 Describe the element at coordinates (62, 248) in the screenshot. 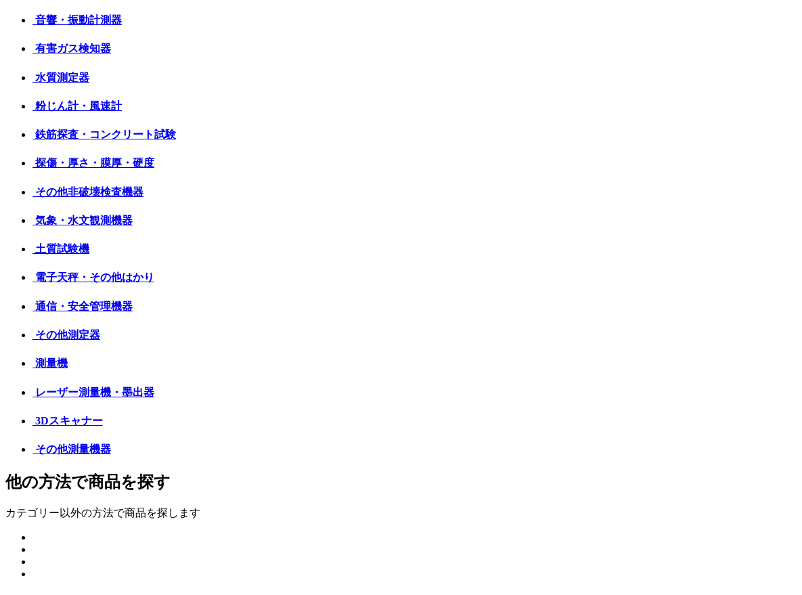

I see `span: 土質試験機` at that location.